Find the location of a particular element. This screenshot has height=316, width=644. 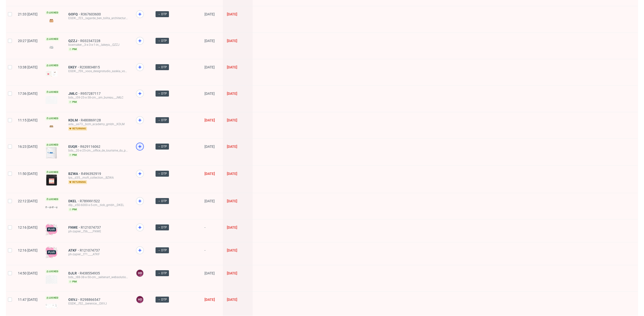

div: EGDK__f23__lagarde_ben_tolita_architecture__GOFQ is located at coordinates (98, 18).